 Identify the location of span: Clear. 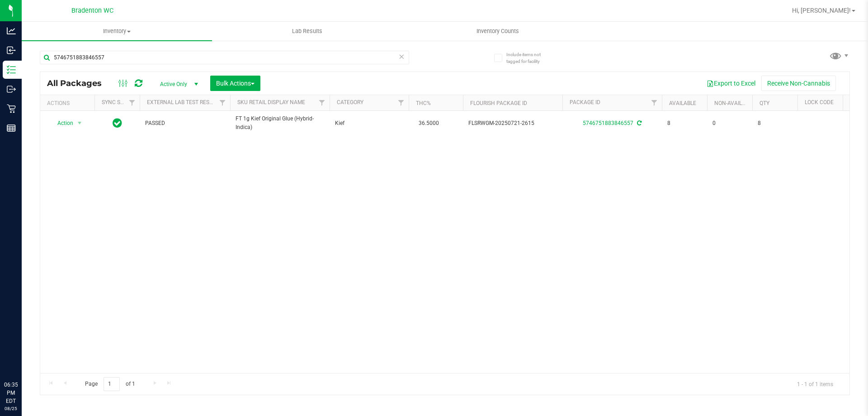
(402, 57).